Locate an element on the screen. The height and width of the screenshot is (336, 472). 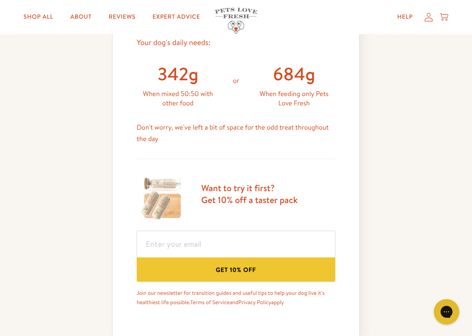
p: When mixed 50:50 with other food is located at coordinates (178, 98).